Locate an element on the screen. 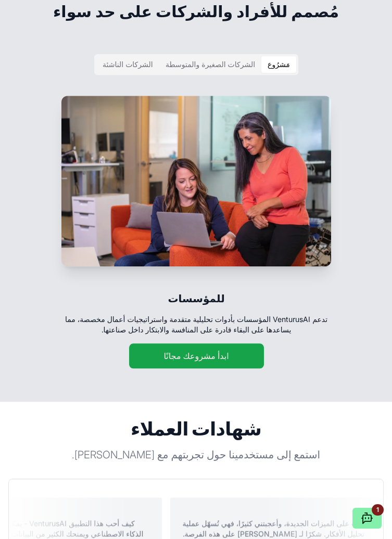 This screenshot has height=539, width=392. font: تدعم VenturusAI المؤسسات بأدوات تحليلية متقدمة واستراتيجيات أعمال مخصصة، مما يساعدها على البقاء ق... is located at coordinates (195, 324).